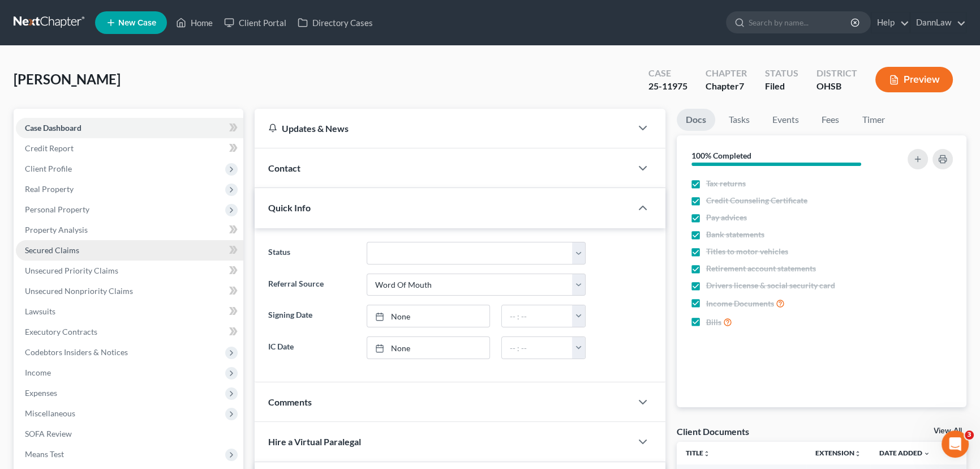 The height and width of the screenshot is (469, 980). What do you see at coordinates (130, 291) in the screenshot?
I see `a: Unsecured Nonpriority Claims` at bounding box center [130, 291].